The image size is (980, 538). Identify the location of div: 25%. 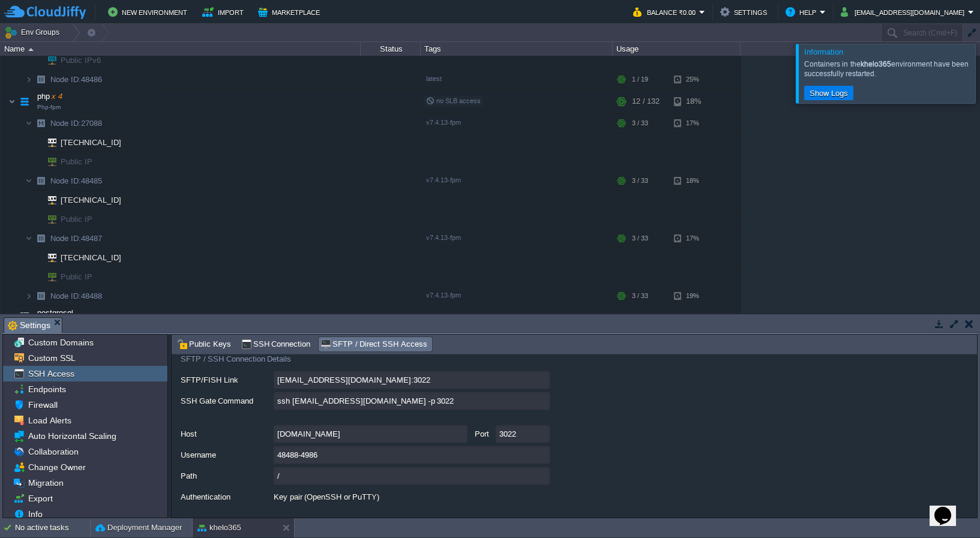
(693, 79).